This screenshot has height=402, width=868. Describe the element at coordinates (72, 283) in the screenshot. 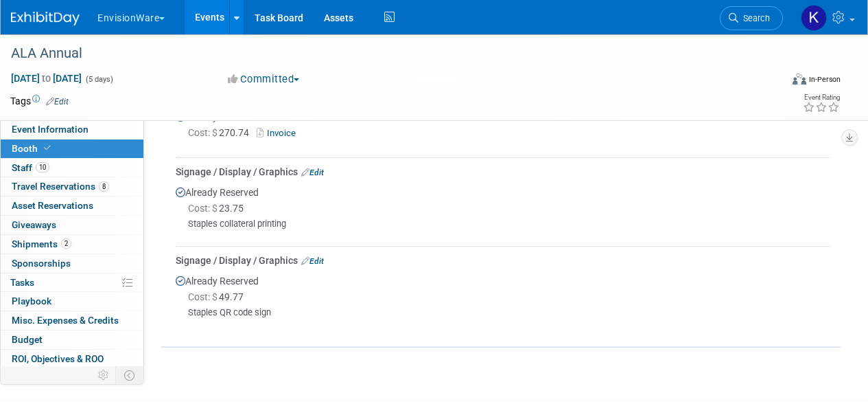

I see `a: Tasks` at that location.